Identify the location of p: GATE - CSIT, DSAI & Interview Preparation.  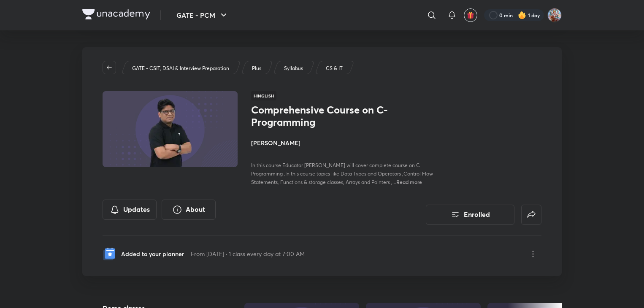
(181, 68).